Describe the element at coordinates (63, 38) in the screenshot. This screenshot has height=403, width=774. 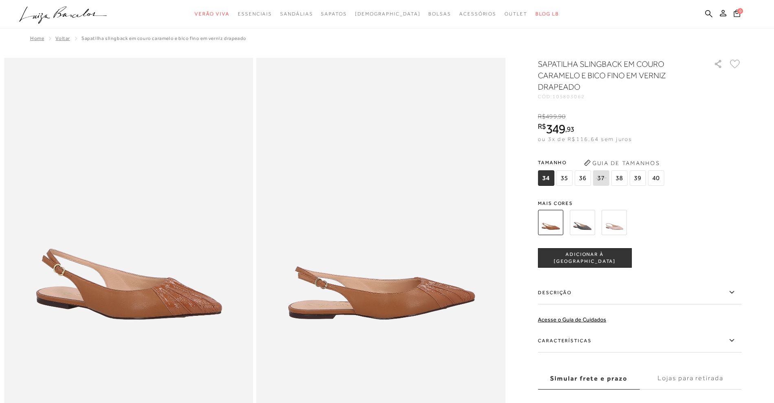
I see `span: Voltar` at that location.